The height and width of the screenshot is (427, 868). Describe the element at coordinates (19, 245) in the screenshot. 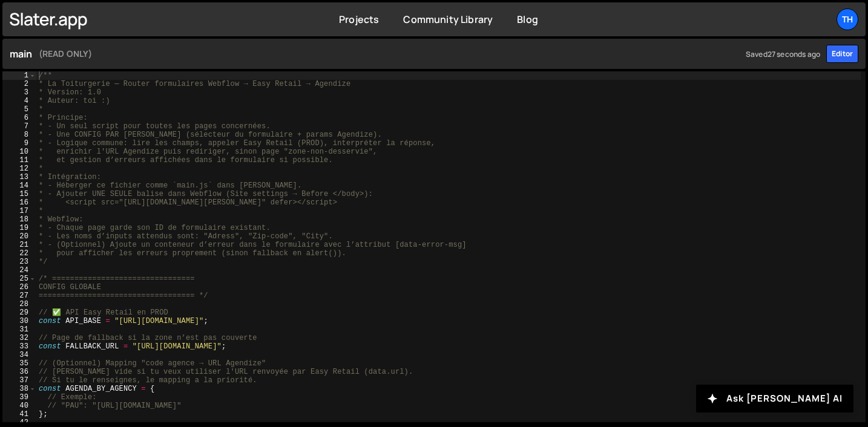

I see `div: 21` at that location.